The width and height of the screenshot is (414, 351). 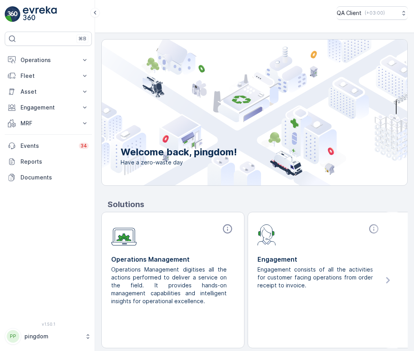 I want to click on button: Fleet, so click(x=48, y=76).